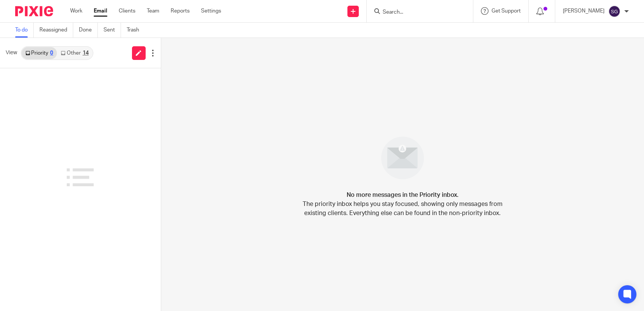 This screenshot has width=644, height=311. I want to click on img: svg%3E, so click(615, 12).